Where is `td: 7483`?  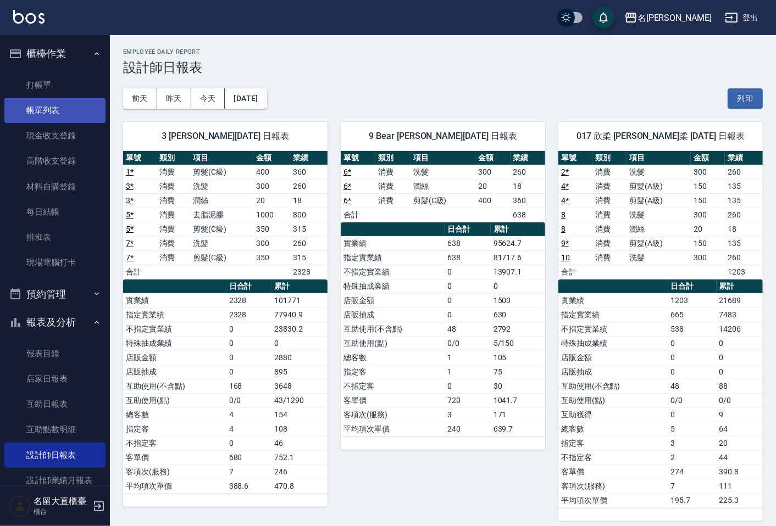 td: 7483 is located at coordinates (740, 315).